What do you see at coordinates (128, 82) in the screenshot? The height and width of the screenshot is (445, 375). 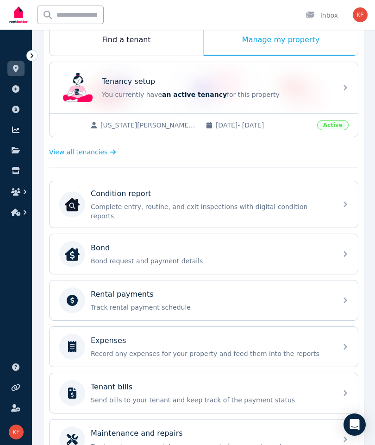 I see `p: Tenancy setup` at bounding box center [128, 82].